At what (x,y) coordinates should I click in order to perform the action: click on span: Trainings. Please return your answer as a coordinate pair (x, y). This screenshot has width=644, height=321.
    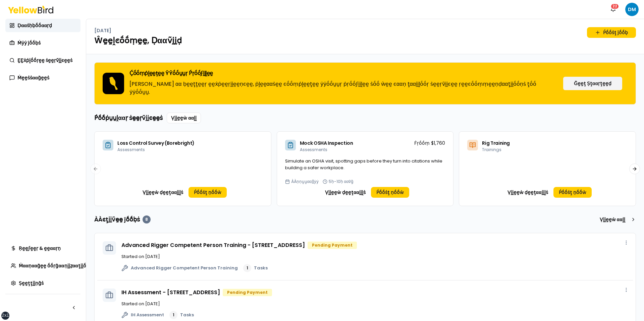
    Looking at the image, I should click on (492, 150).